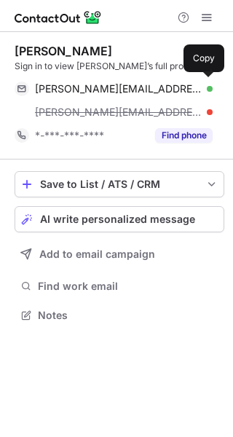 Image resolution: width=233 pixels, height=437 pixels. What do you see at coordinates (120, 184) in the screenshot?
I see `button: save-profile-one-click` at bounding box center [120, 184].